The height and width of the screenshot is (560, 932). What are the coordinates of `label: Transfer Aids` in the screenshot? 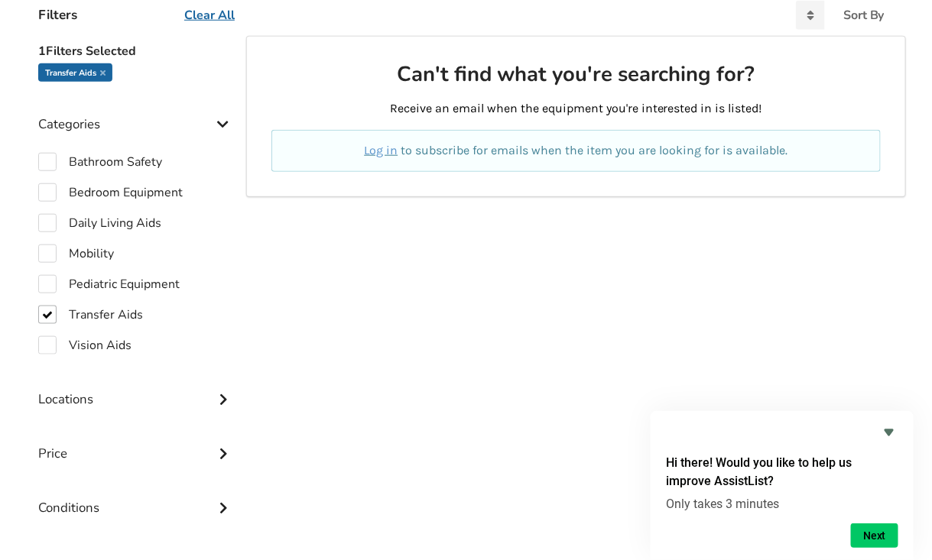 It's located at (90, 315).